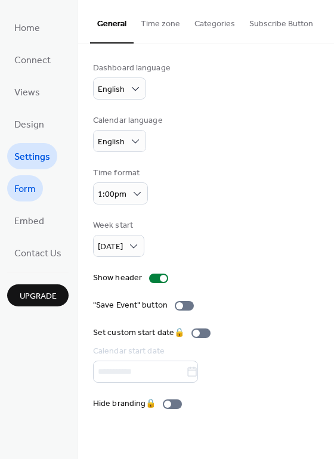  What do you see at coordinates (38, 253) in the screenshot?
I see `a: Contact Us` at bounding box center [38, 253].